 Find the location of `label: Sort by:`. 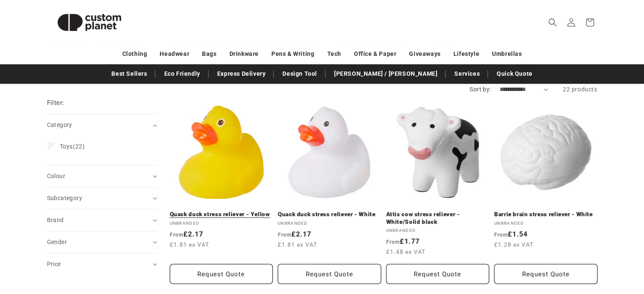

label: Sort by: is located at coordinates (480, 89).